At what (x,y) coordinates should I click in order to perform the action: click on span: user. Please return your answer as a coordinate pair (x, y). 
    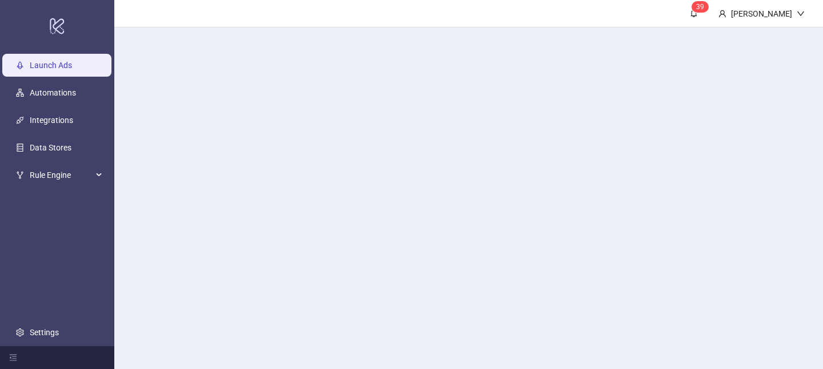
    Looking at the image, I should click on (722, 14).